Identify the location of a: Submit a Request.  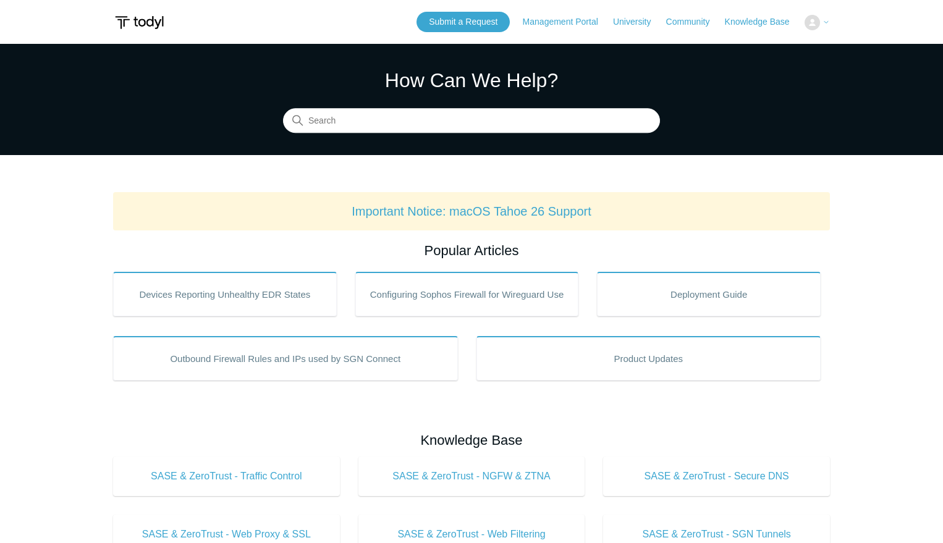
(463, 22).